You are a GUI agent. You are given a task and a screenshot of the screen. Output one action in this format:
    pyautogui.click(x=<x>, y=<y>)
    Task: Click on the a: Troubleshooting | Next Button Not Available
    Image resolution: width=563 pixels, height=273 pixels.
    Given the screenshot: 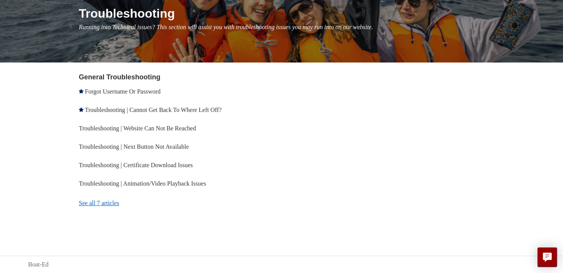 What is the action you would take?
    pyautogui.click(x=134, y=146)
    